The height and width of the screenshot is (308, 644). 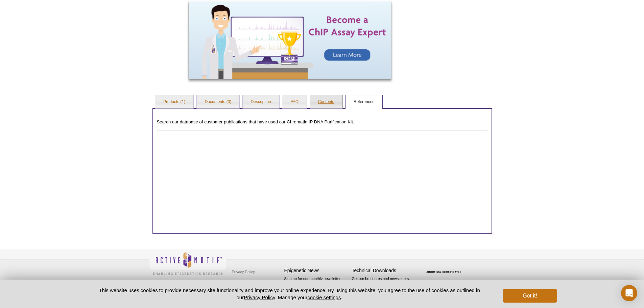 What do you see at coordinates (294, 102) in the screenshot?
I see `a: FAQ` at bounding box center [294, 102].